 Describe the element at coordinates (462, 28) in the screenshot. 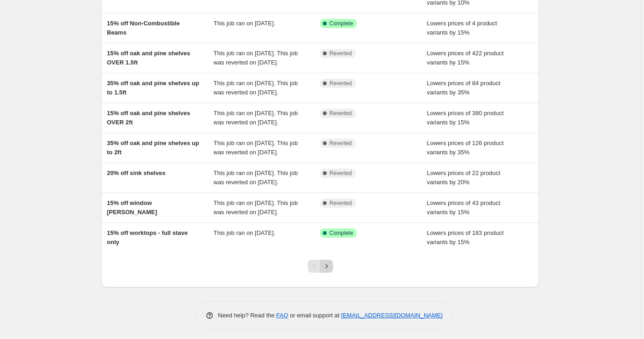

I see `span: Lowers prices of 4 product variants by 15%` at that location.